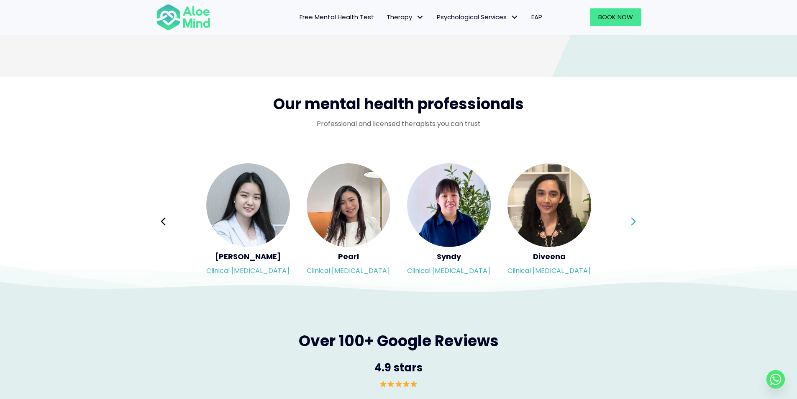 The height and width of the screenshot is (399, 797). What do you see at coordinates (478, 17) in the screenshot?
I see `a: Psychological ServicesPsychological Services: submenu` at bounding box center [478, 17].